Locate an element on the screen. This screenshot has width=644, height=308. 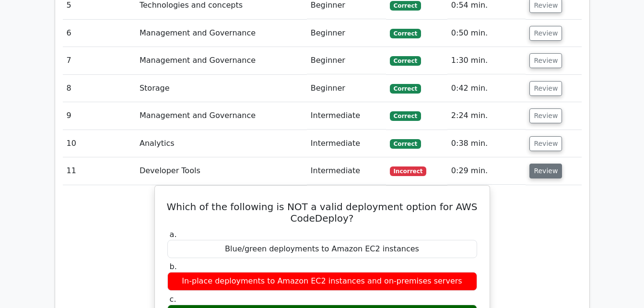
td: 9 is located at coordinates (99, 115).